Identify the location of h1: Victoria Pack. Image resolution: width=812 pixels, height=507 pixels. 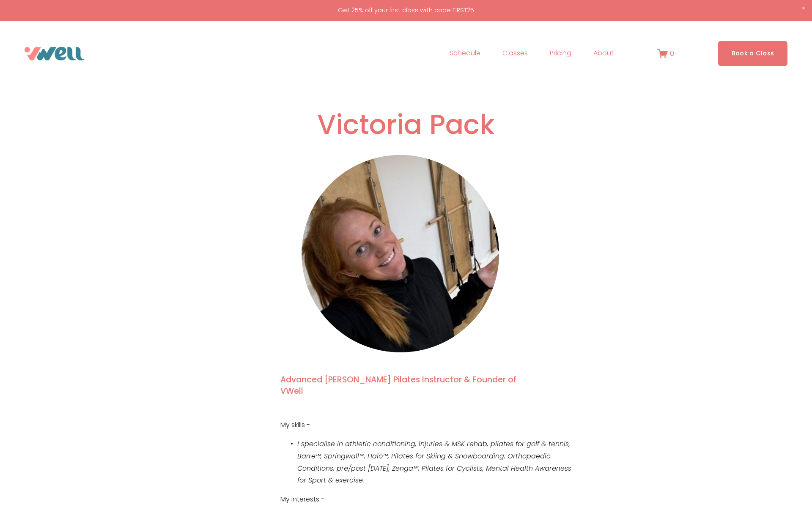
(406, 125).